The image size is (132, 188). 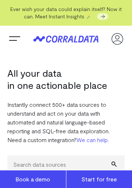 I want to click on h1: All your data in one actionable place, so click(x=66, y=79).